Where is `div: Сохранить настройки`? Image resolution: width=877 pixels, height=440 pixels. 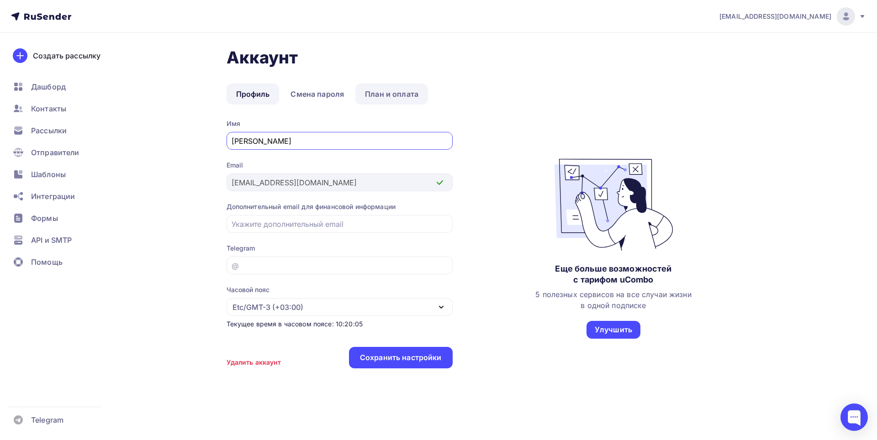 div: Сохранить настройки is located at coordinates (401, 358).